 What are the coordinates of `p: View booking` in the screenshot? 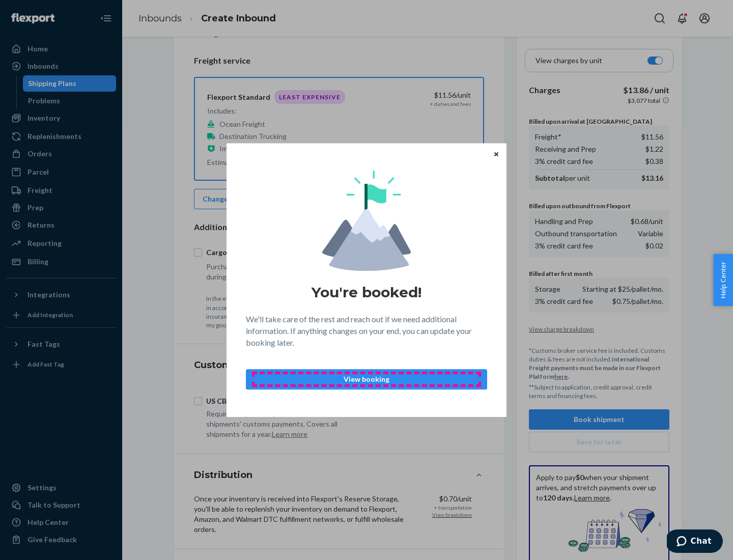 It's located at (366, 379).